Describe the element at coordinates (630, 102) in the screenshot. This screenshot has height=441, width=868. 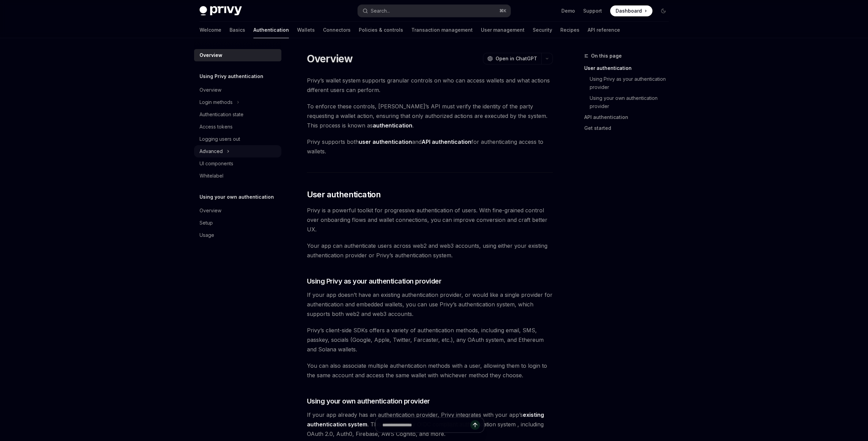
I see `a: Using your own authentication provider` at that location.